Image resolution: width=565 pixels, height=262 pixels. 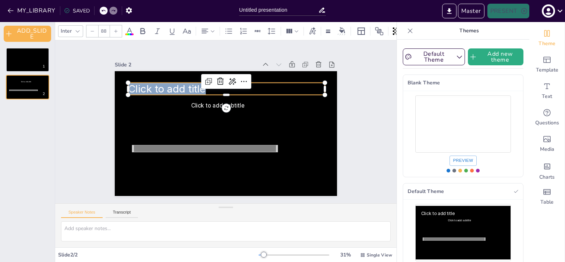 I want to click on button: ADD_SLIDE, so click(x=27, y=34).